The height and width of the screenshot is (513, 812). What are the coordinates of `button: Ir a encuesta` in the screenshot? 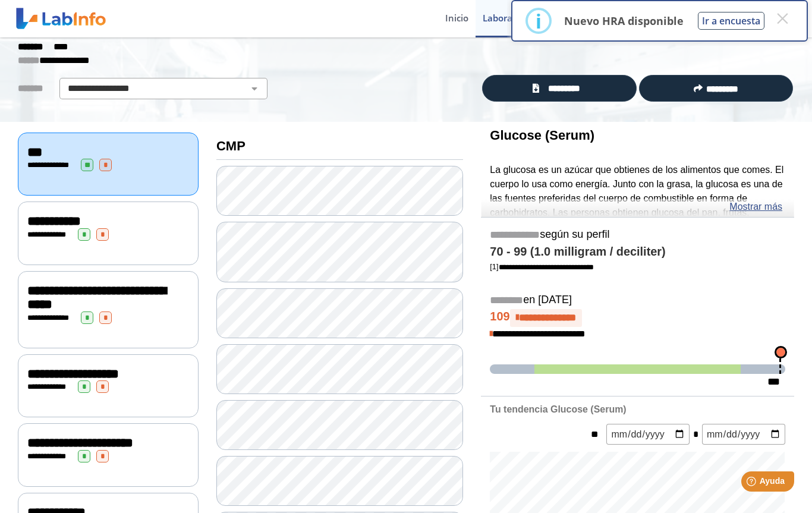 It's located at (731, 21).